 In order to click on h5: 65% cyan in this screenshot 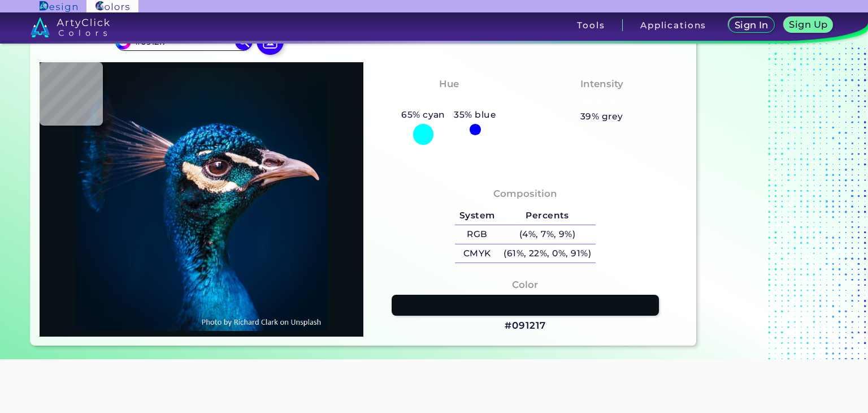, I will do `click(423, 115)`.